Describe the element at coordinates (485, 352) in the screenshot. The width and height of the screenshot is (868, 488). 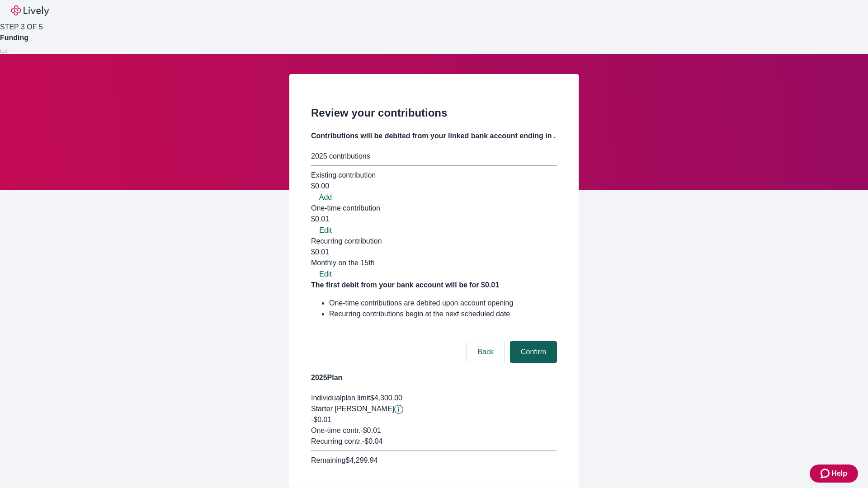
I see `button: Back` at that location.